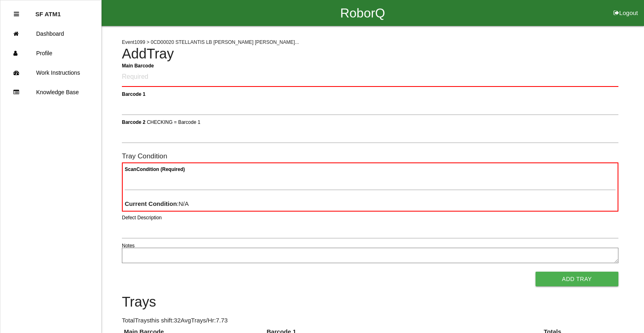 The height and width of the screenshot is (333, 644). What do you see at coordinates (138, 65) in the screenshot?
I see `b: Main Barcode` at bounding box center [138, 65].